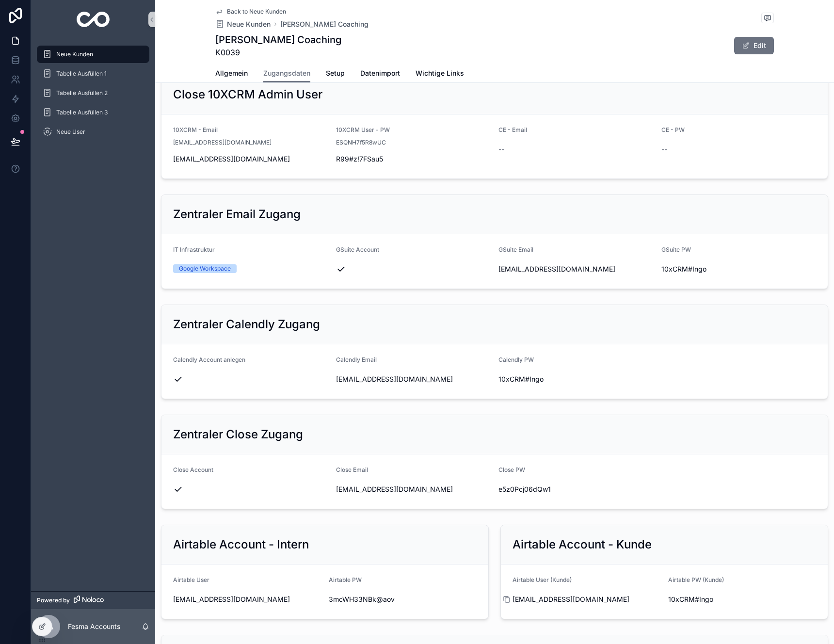  What do you see at coordinates (71, 132) in the screenshot?
I see `span: Neue User` at bounding box center [71, 132].